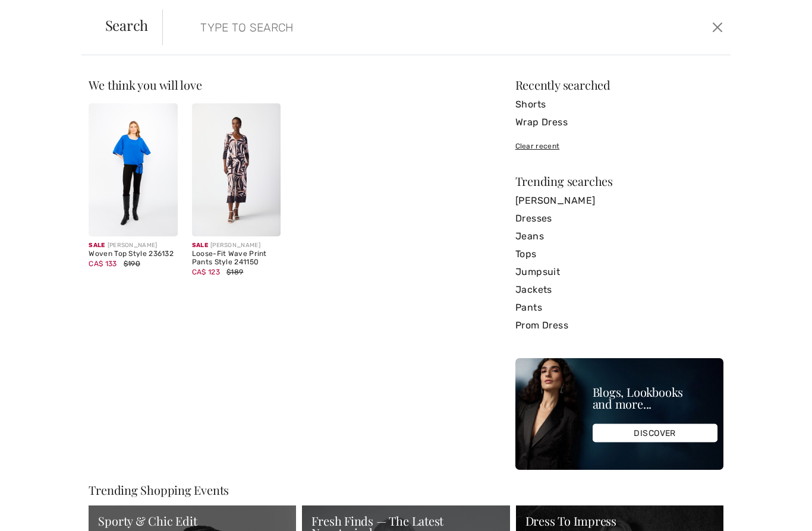 The width and height of the screenshot is (812, 531). I want to click on a: Shorts, so click(619, 105).